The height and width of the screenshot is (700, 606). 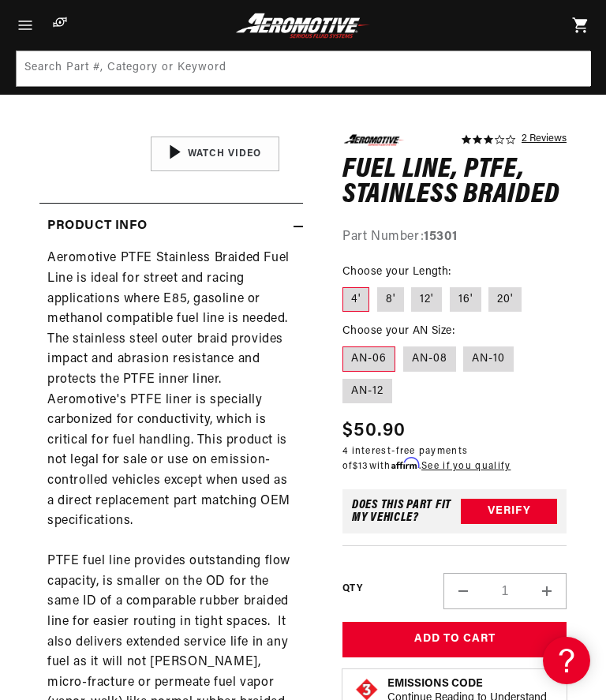 What do you see at coordinates (374, 432) in the screenshot?
I see `span: $50.90` at bounding box center [374, 432].